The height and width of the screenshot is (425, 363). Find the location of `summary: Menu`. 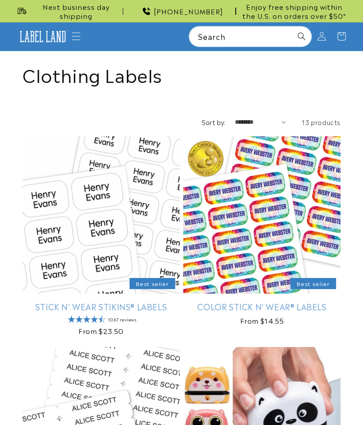

summary: Menu is located at coordinates (76, 36).